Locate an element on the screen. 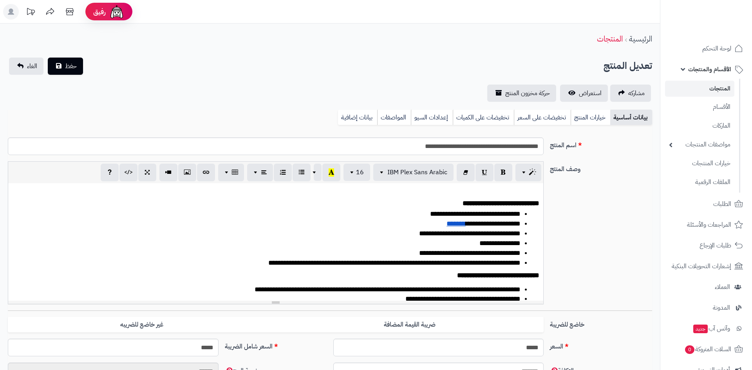 The image size is (752, 370). a: تحديثات المنصة is located at coordinates (31, 13).